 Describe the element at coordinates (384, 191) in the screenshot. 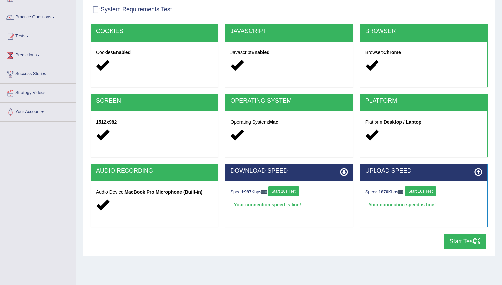

I see `strong: 1870` at that location.